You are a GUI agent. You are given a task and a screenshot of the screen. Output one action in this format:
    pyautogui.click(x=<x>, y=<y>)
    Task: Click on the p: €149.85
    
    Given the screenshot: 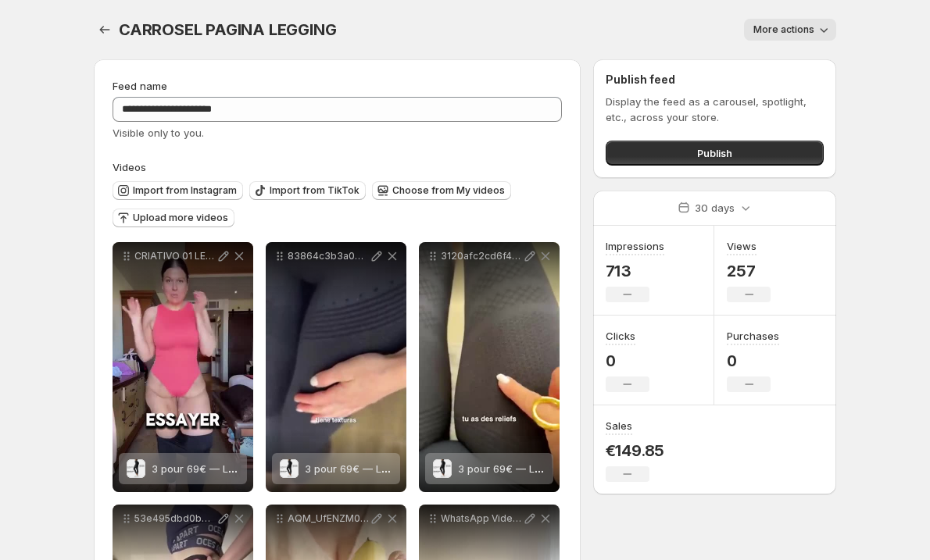 What is the action you would take?
    pyautogui.click(x=635, y=451)
    